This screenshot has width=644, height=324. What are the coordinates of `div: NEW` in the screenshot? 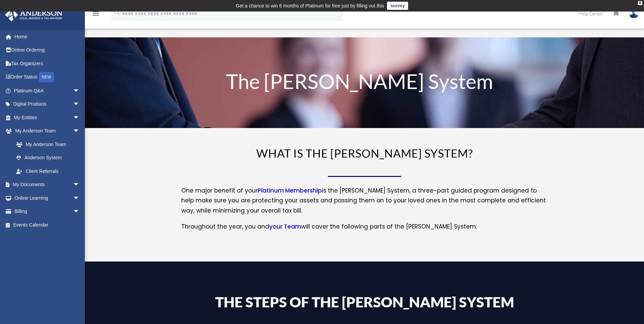 It's located at (47, 77).